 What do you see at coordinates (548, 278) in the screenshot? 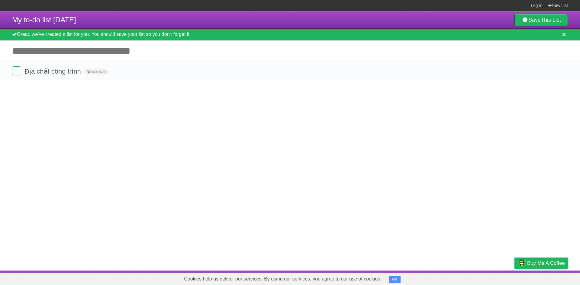
I see `a: Suggest a feature` at bounding box center [548, 278].